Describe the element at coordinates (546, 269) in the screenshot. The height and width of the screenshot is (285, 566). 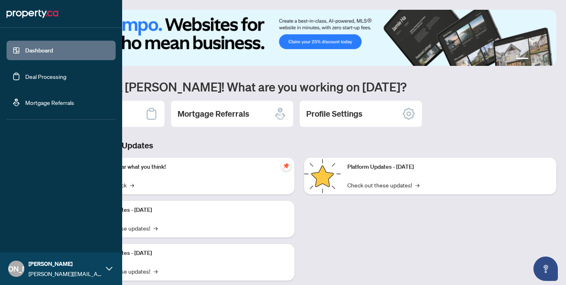
I see `button: Open asap` at that location.